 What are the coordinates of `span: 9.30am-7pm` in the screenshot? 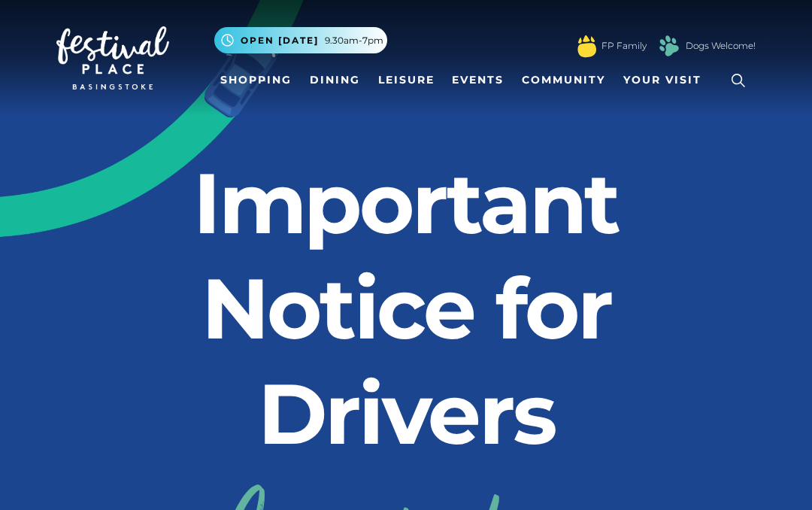 It's located at (354, 41).